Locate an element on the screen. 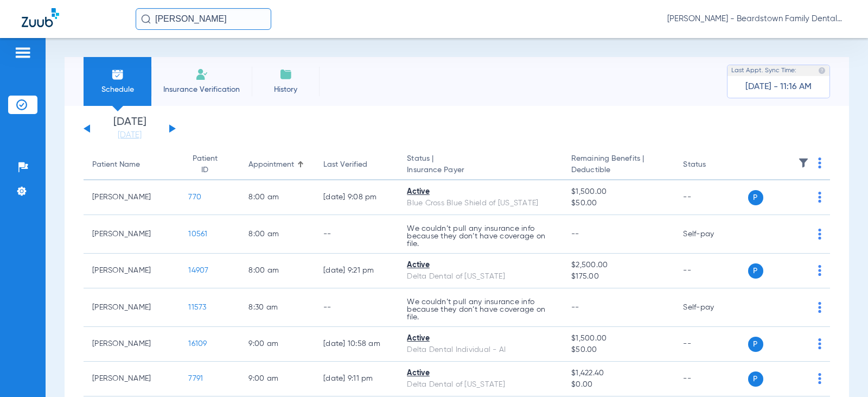 This screenshot has width=868, height=397. th: Status | is located at coordinates (480, 165).